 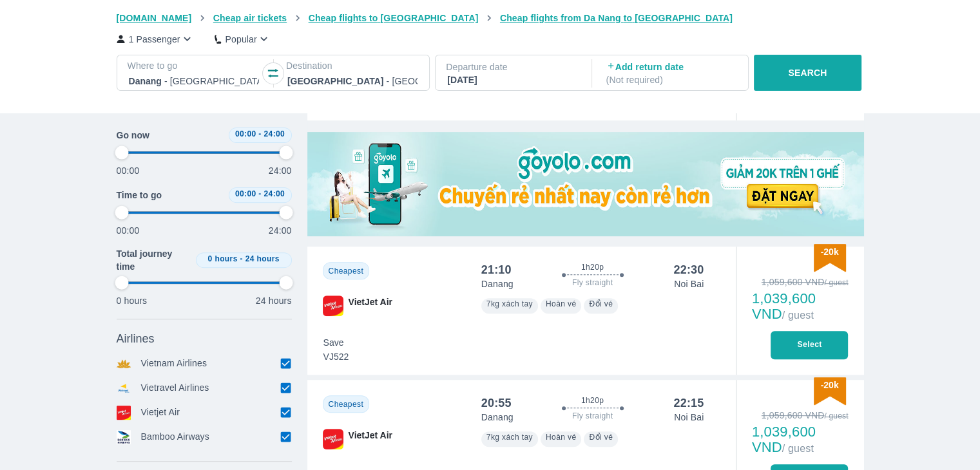 What do you see at coordinates (152, 66) in the screenshot?
I see `font: Where to go` at bounding box center [152, 66].